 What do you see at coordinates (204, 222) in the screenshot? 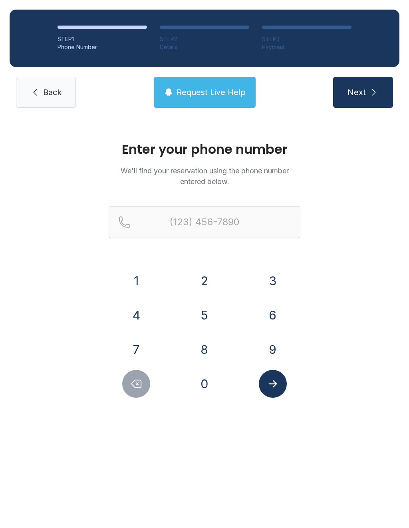
I see `input: Reservation phone number` at bounding box center [204, 222].